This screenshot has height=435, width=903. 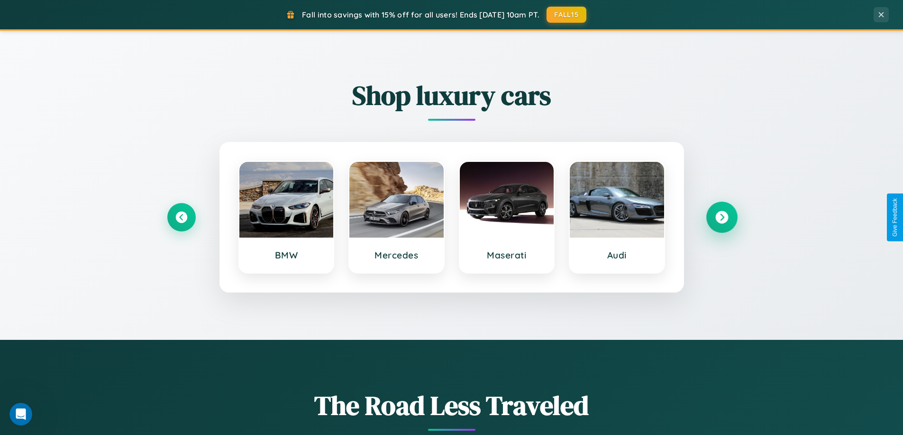 What do you see at coordinates (452, 95) in the screenshot?
I see `h2: Shop luxury cars` at bounding box center [452, 95].